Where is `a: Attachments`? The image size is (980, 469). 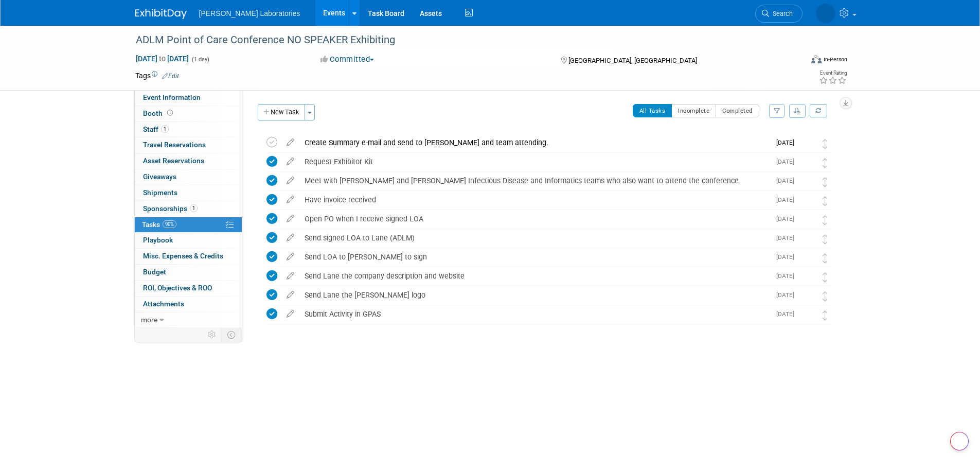
a: Attachments is located at coordinates (188, 304).